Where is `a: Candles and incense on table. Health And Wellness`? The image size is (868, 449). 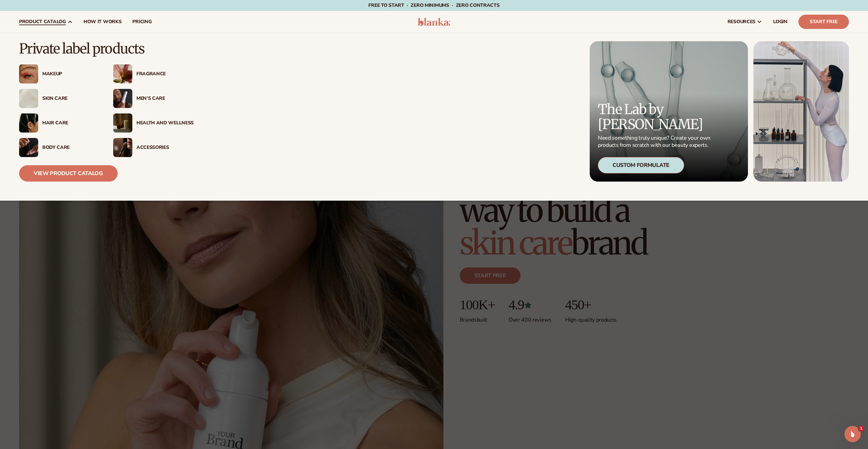 a: Candles and incense on table. Health And Wellness is located at coordinates (154, 123).